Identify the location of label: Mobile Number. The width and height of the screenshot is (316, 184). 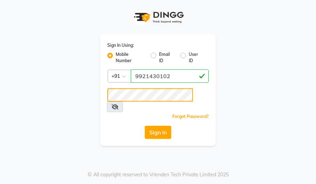
(130, 58).